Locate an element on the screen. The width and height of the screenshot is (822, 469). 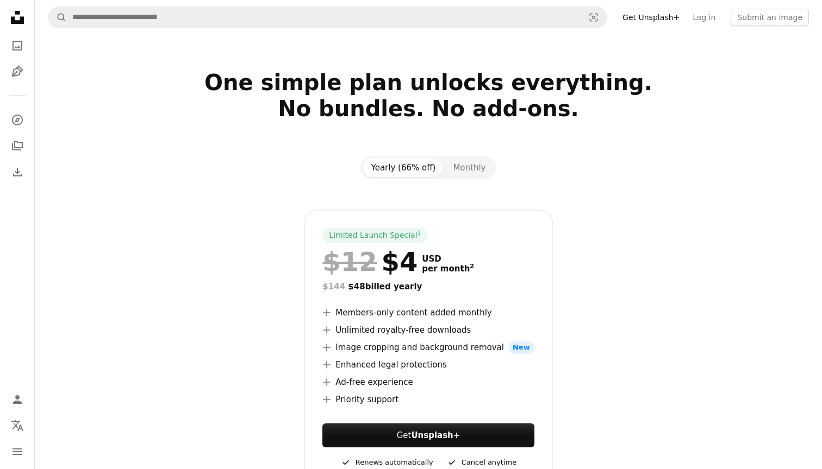
li: Priority support is located at coordinates (428, 400).